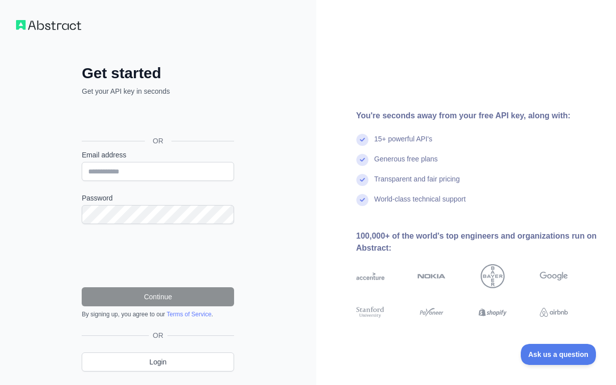 This screenshot has height=385, width=616. I want to click on img: payoneer, so click(432, 312).